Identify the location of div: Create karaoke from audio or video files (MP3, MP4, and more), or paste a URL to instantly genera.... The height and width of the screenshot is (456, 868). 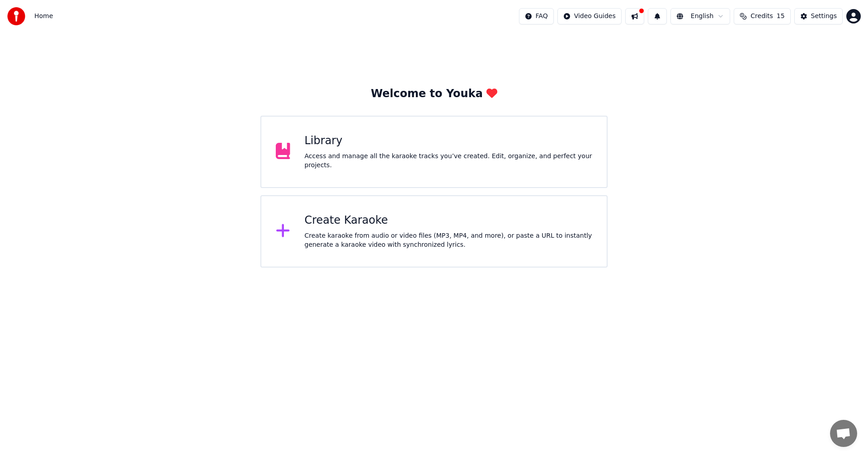
(448, 240).